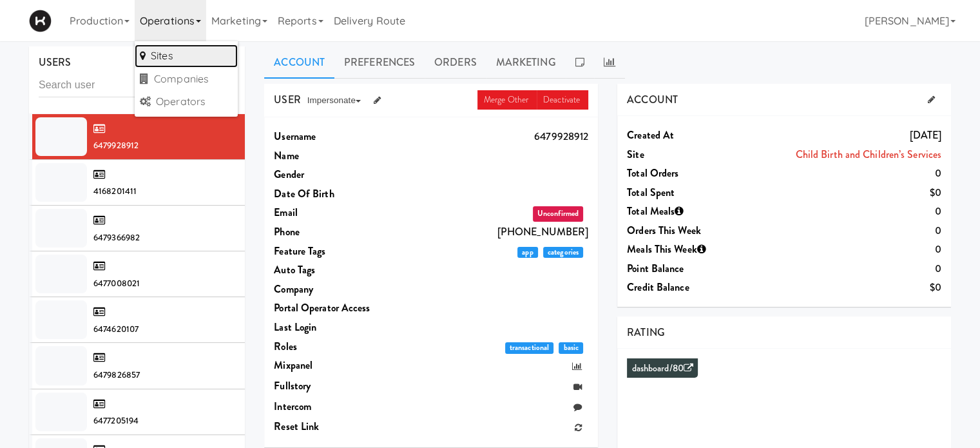 Image resolution: width=980 pixels, height=448 pixels. I want to click on span: 6479366982, so click(117, 237).